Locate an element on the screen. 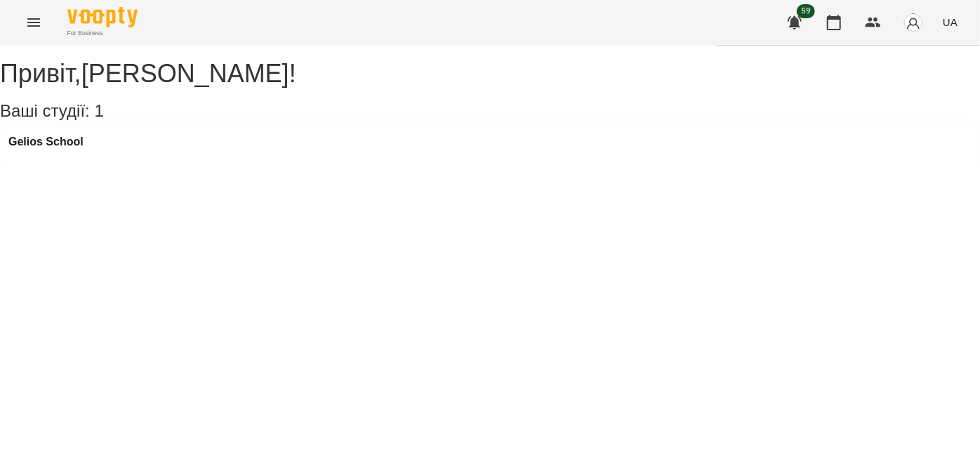  span: 59 is located at coordinates (806, 11).